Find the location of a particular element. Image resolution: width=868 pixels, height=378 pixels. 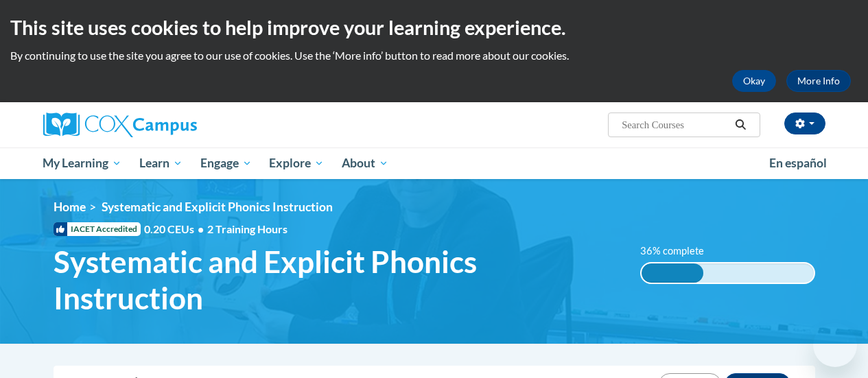

span: Explore is located at coordinates (296, 163).